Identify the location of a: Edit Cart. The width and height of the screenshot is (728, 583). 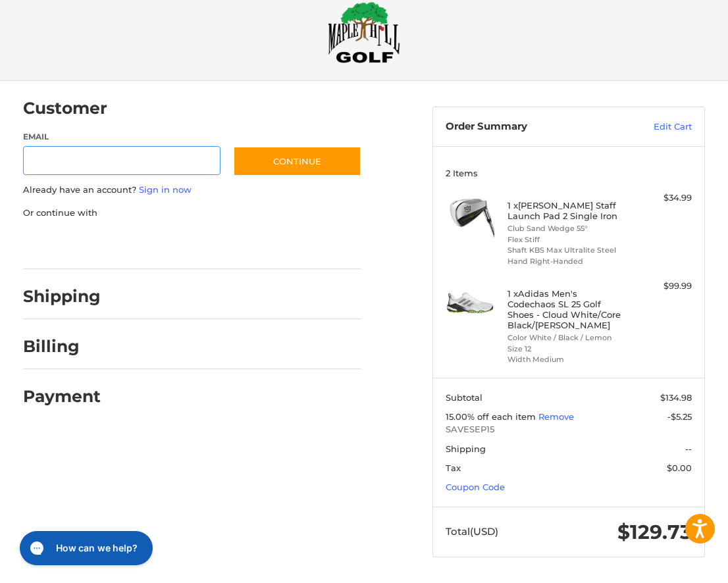
(652, 127).